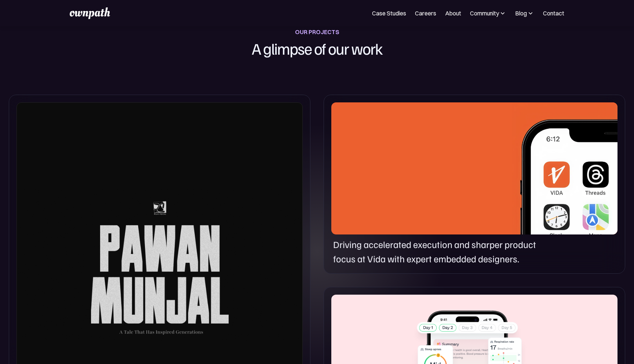 This screenshot has height=364, width=634. What do you see at coordinates (426, 13) in the screenshot?
I see `a: Careers` at bounding box center [426, 13].